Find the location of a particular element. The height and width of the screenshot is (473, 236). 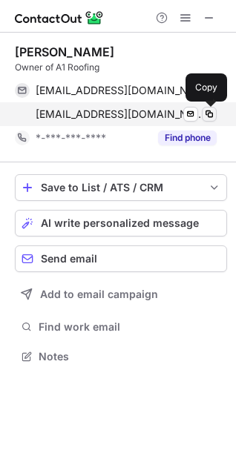

button: Reveal Button is located at coordinates (187, 138).